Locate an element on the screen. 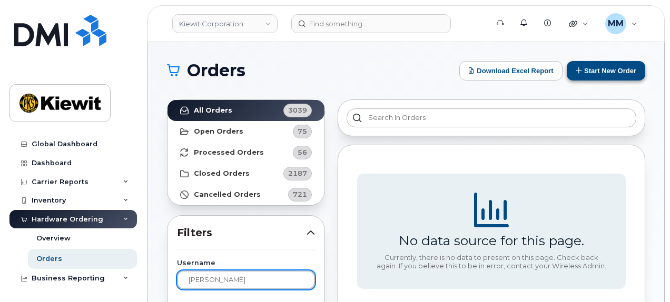 This screenshot has height=302, width=670. button: Start New Order is located at coordinates (605, 71).